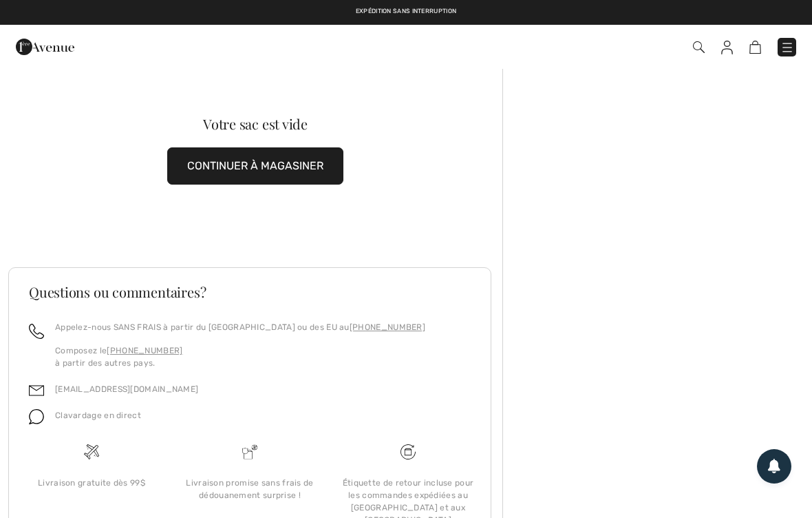 The image size is (812, 518). What do you see at coordinates (98, 415) in the screenshot?
I see `span: Clavardage en direct` at bounding box center [98, 415].